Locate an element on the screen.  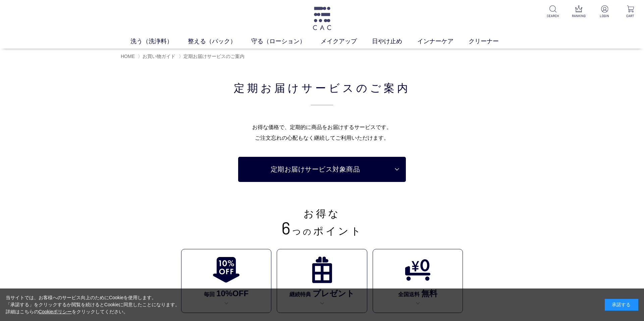
a: SEARCH is located at coordinates (552, 12).